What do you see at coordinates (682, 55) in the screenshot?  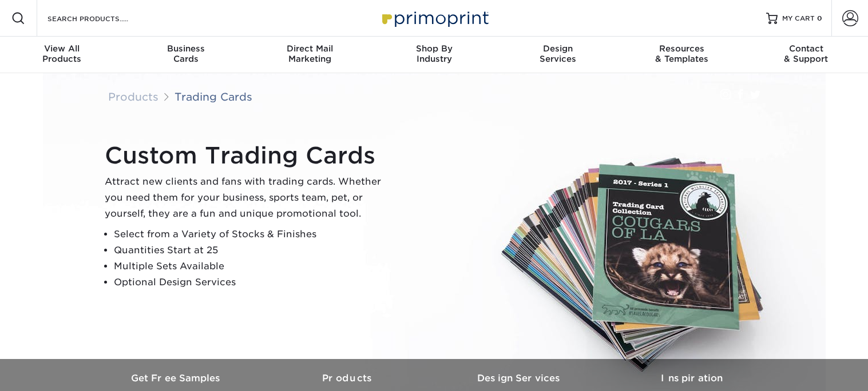 I see `a: Resources& Templates` at bounding box center [682, 55].